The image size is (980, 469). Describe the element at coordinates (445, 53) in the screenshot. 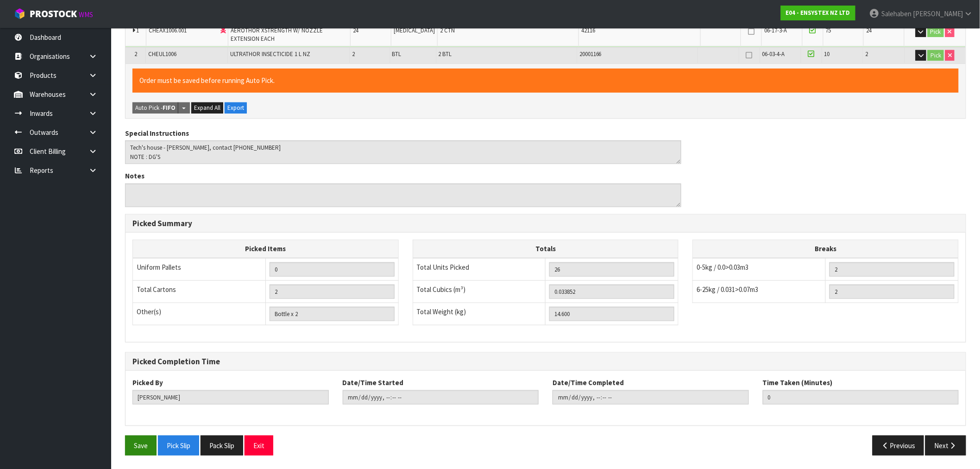

I see `span: 2 BTL` at that location.